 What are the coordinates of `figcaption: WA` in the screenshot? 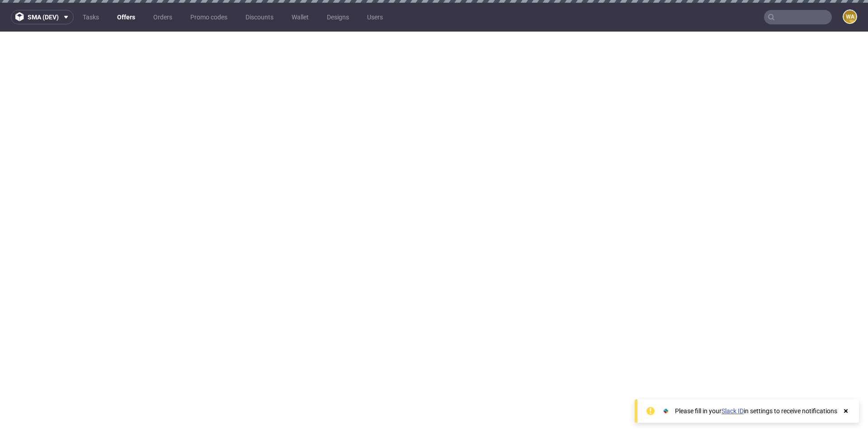 It's located at (850, 17).